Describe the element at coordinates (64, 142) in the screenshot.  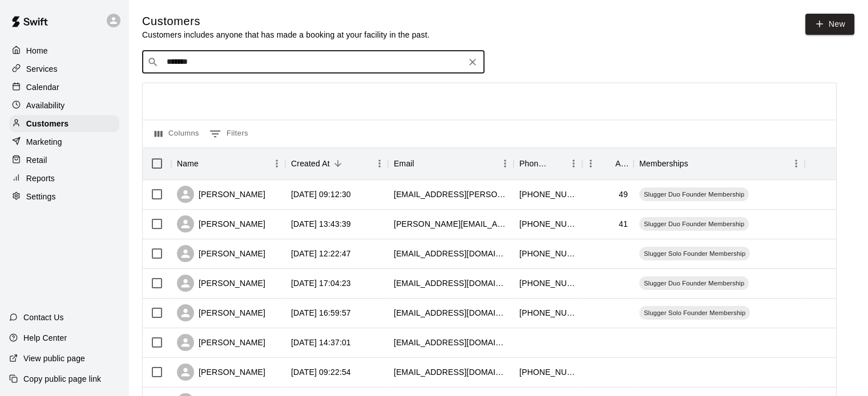
I see `div: Marketing` at that location.